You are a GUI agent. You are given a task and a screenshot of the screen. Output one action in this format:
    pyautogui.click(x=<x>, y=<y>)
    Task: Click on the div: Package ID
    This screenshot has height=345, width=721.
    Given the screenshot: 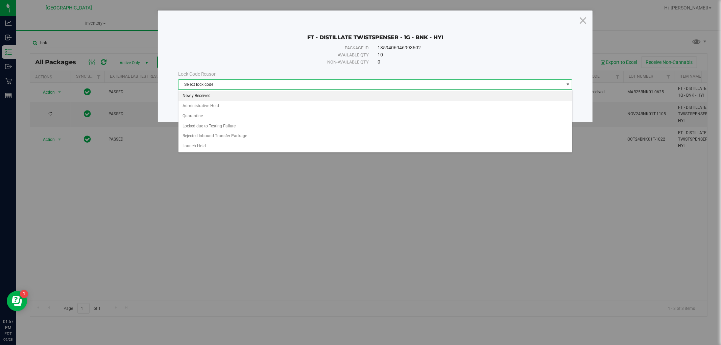 What is the action you would take?
    pyautogui.click(x=282, y=48)
    